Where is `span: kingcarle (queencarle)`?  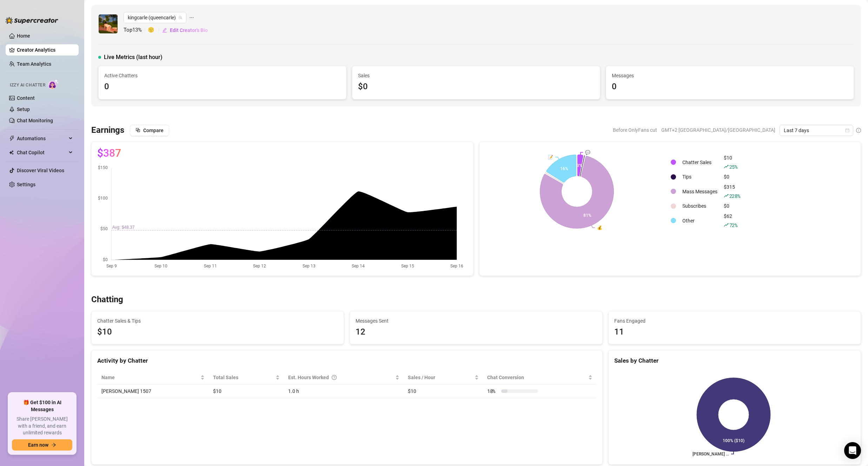 span: kingcarle (queencarle) is located at coordinates (154, 18).